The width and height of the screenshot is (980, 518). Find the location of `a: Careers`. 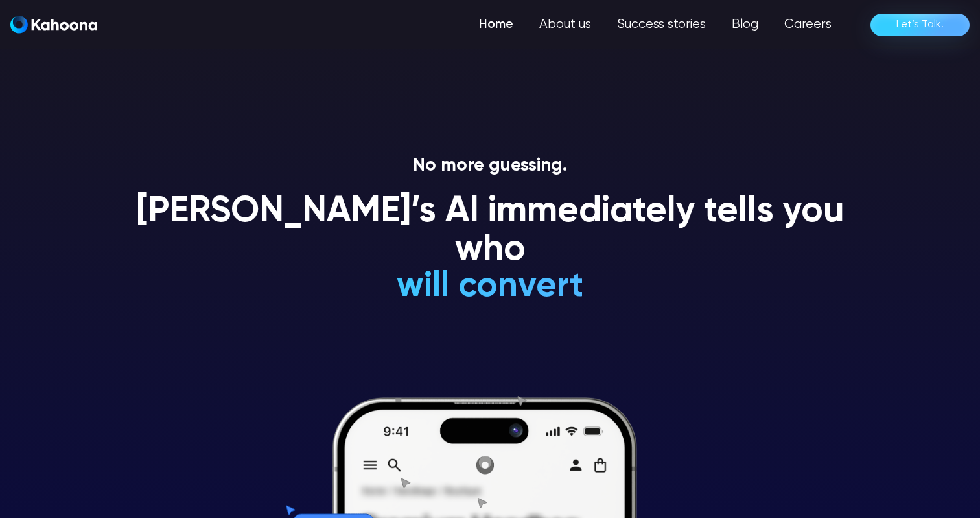

a: Careers is located at coordinates (807, 25).